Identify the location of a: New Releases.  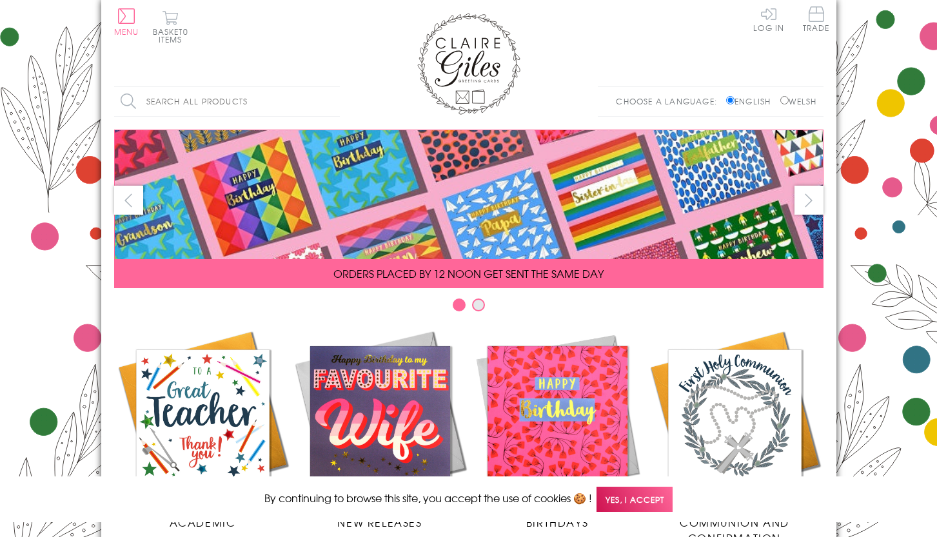
(380, 429).